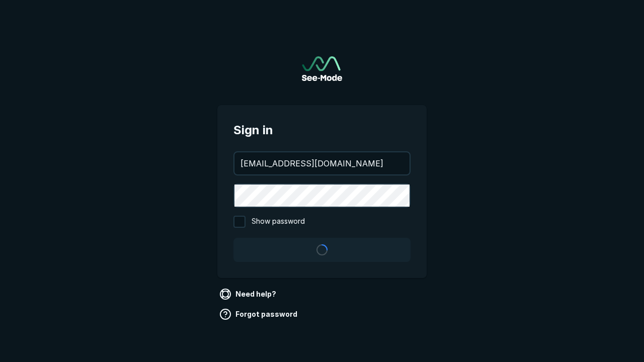  Describe the element at coordinates (259, 314) in the screenshot. I see `a: Forgot password` at that location.